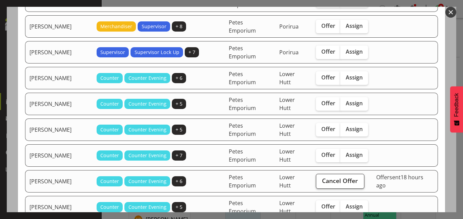 This screenshot has width=463, height=219. I want to click on span: Merchandiser, so click(116, 26).